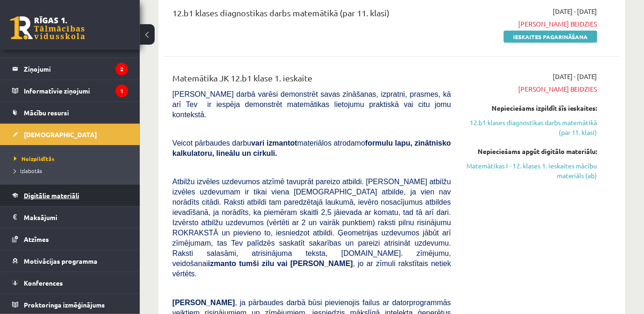 This screenshot has height=314, width=644. What do you see at coordinates (28, 171) in the screenshot?
I see `span: Izlabotās` at bounding box center [28, 171].